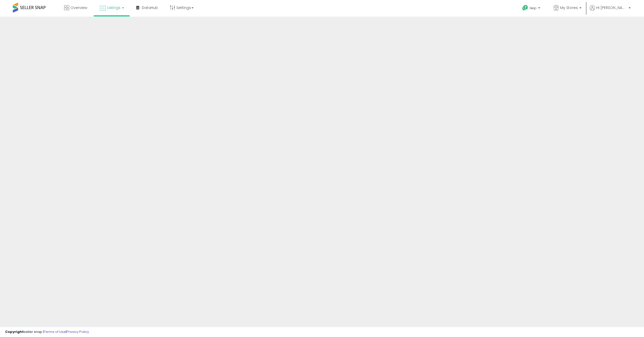  I want to click on span: Overview, so click(79, 8).